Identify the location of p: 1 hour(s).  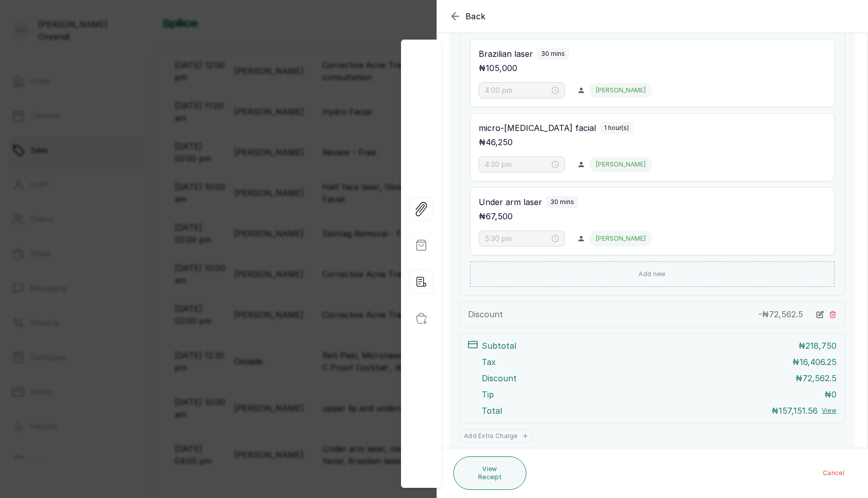
(616, 128).